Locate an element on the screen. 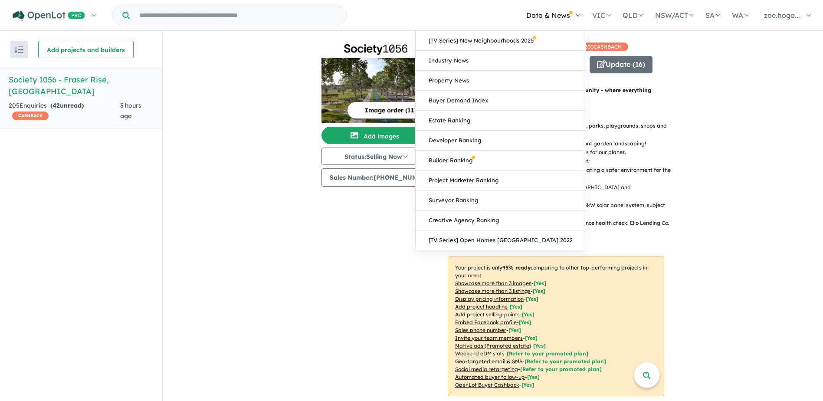  img: Society 1056 - Fraser Rise is located at coordinates (376, 91).